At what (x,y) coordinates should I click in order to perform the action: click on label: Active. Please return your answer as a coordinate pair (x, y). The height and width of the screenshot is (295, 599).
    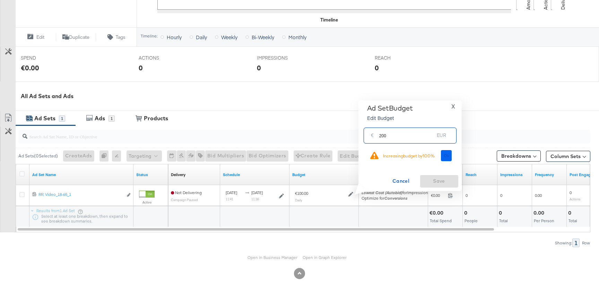
    Looking at the image, I should click on (147, 202).